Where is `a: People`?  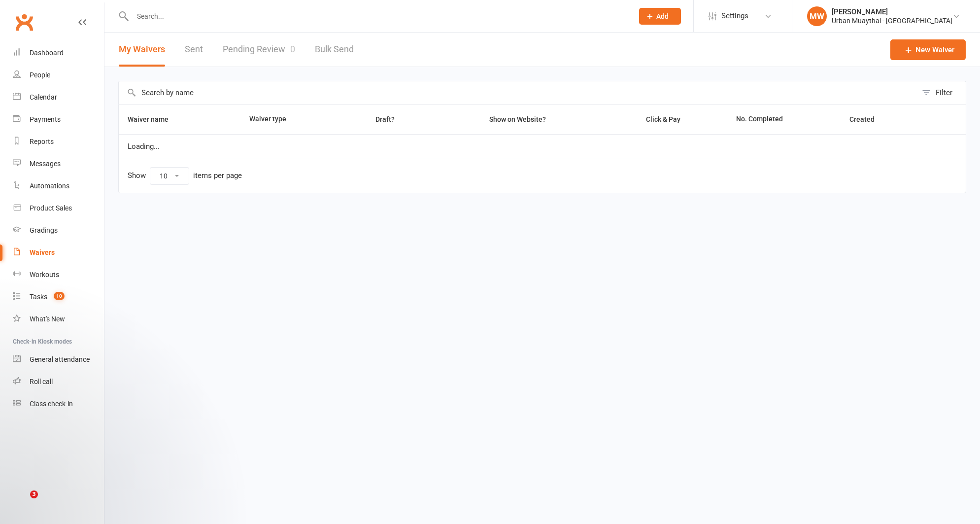
a: People is located at coordinates (58, 75).